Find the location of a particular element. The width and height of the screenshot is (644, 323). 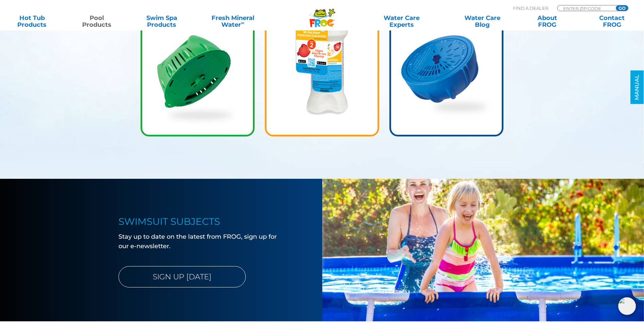

a: MANUAL is located at coordinates (637, 87).